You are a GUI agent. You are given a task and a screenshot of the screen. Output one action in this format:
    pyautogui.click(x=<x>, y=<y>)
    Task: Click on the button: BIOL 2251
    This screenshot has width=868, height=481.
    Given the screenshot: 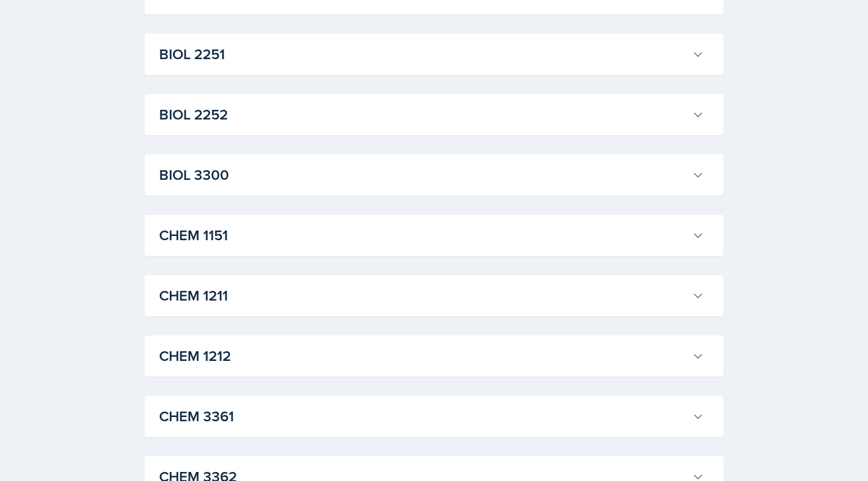 What is the action you would take?
    pyautogui.click(x=432, y=55)
    